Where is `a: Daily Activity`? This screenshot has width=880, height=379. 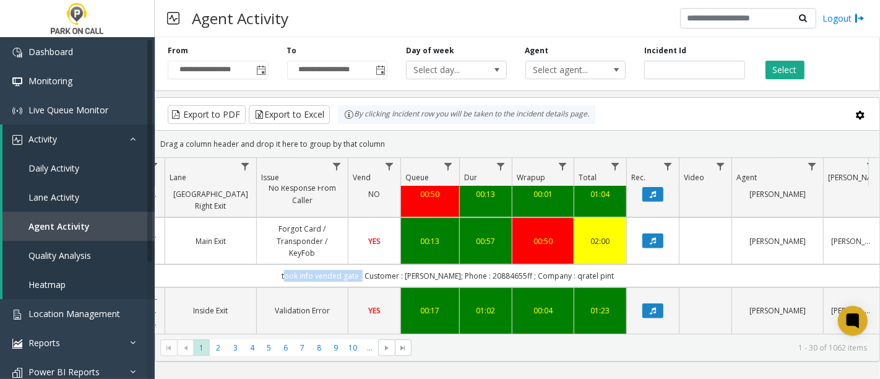 a: Daily Activity is located at coordinates (79, 168).